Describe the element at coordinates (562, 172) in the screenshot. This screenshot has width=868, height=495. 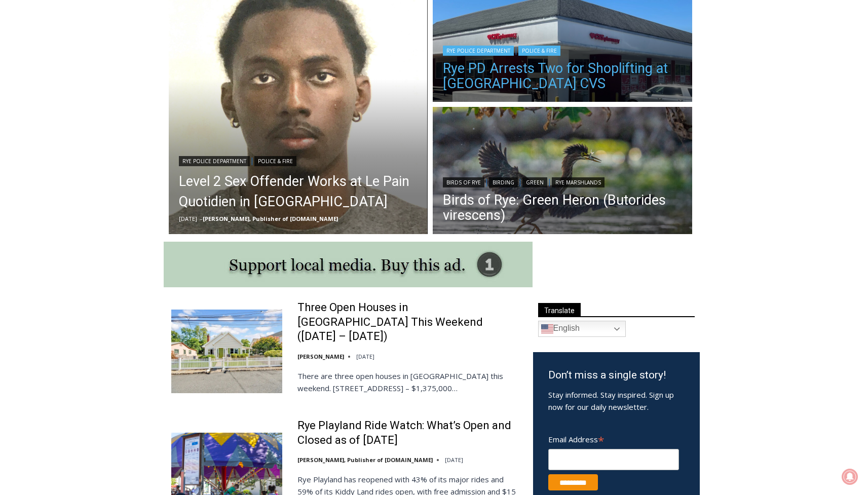
I see `a: Read More Birds of Rye: Green Heron (Butorides virescens)` at that location.